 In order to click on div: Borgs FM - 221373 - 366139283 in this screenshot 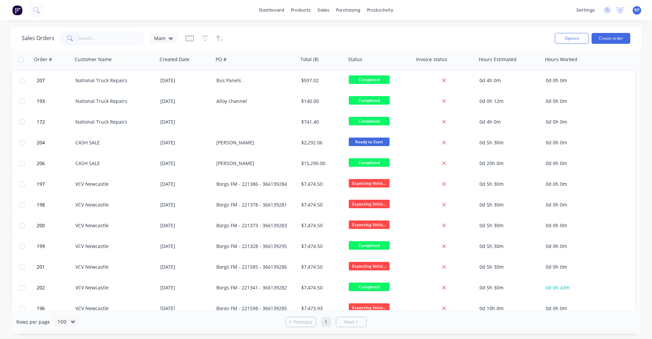, I will do `click(254, 226)`.